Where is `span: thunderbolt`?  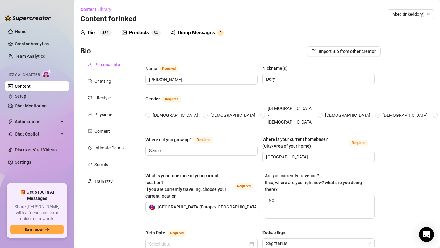
span: thunderbolt is located at coordinates (10, 122).